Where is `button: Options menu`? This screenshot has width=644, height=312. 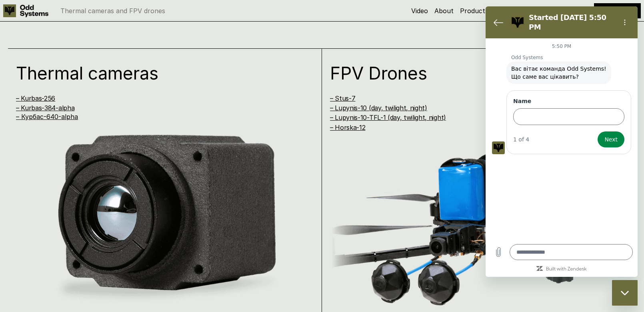
button: Options menu is located at coordinates (139, 16).